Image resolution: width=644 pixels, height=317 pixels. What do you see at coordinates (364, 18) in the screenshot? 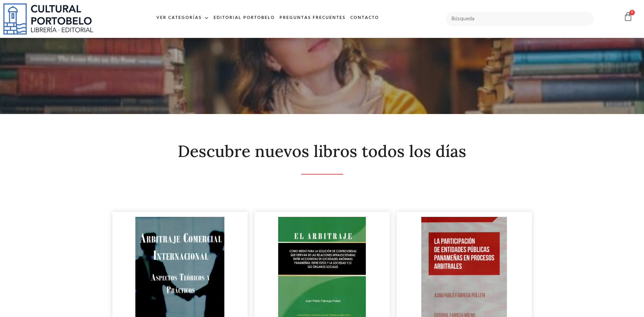
I see `a: Contacto` at bounding box center [364, 18].